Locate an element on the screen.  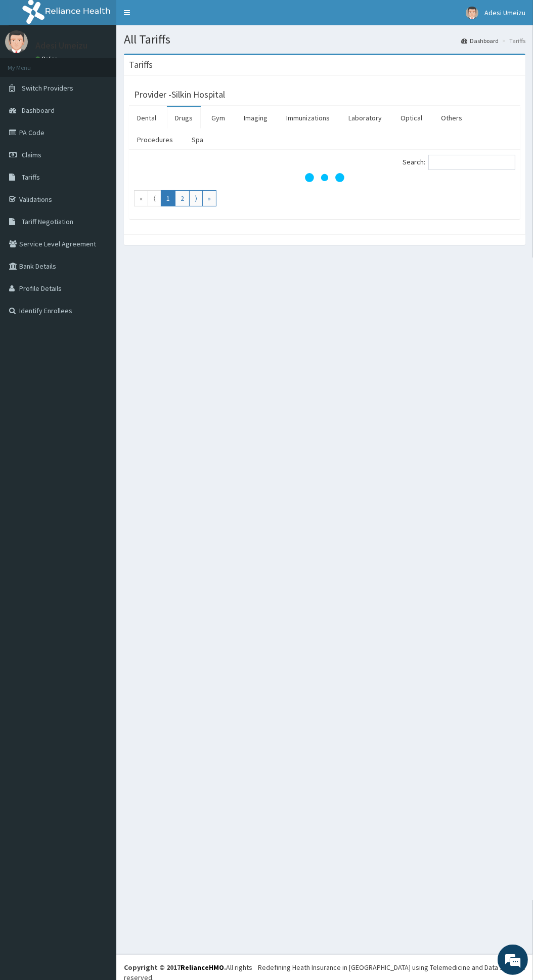
a: Spa is located at coordinates (197, 139).